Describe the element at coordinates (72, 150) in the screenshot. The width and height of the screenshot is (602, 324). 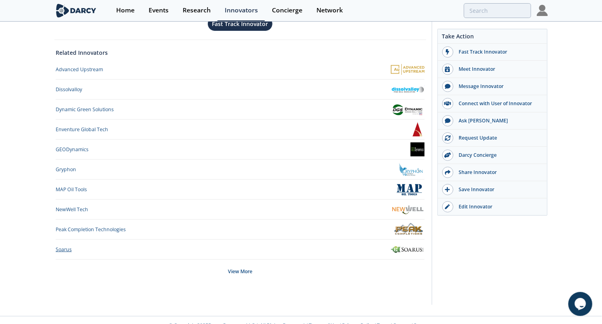
I see `div: GEODynamics` at that location.